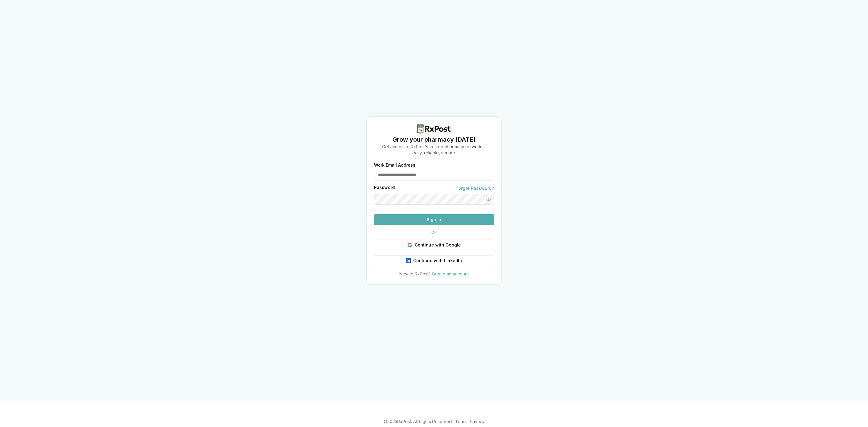  What do you see at coordinates (409, 245) in the screenshot?
I see `img: Google` at bounding box center [409, 245].